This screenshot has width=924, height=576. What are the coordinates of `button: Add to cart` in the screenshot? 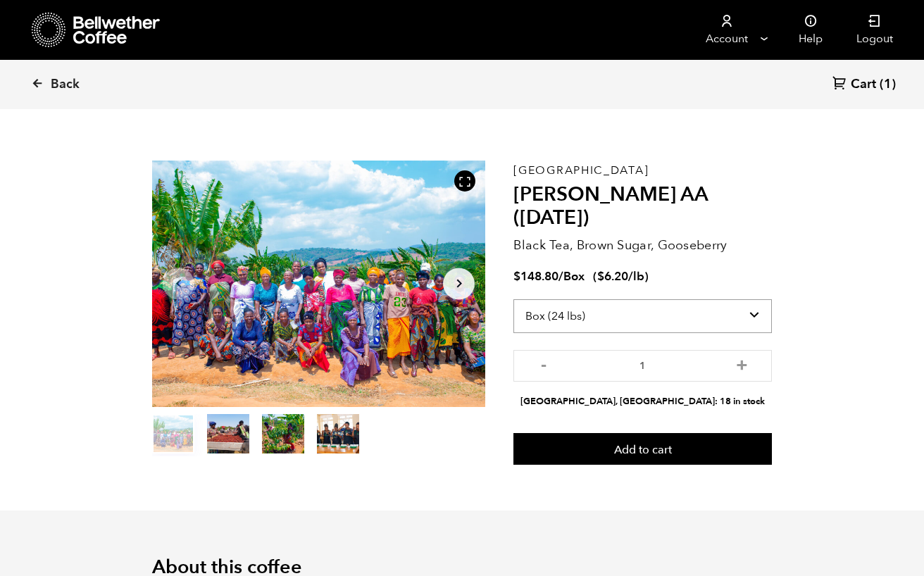 It's located at (642, 449).